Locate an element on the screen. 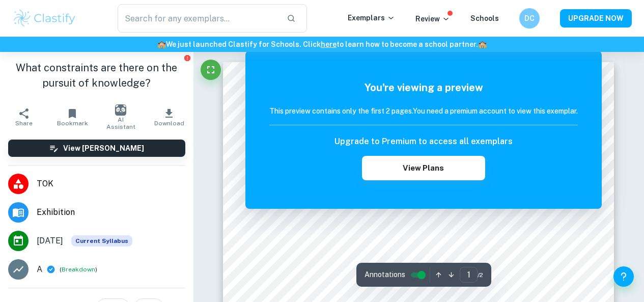  input: Search for any exemplars... is located at coordinates (198, 18).